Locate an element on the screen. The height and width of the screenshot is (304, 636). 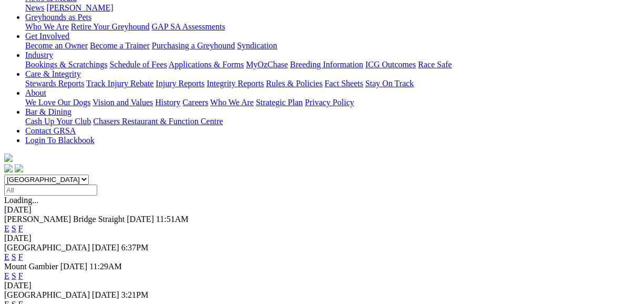
a: GAP SA Assessments is located at coordinates (189, 26).